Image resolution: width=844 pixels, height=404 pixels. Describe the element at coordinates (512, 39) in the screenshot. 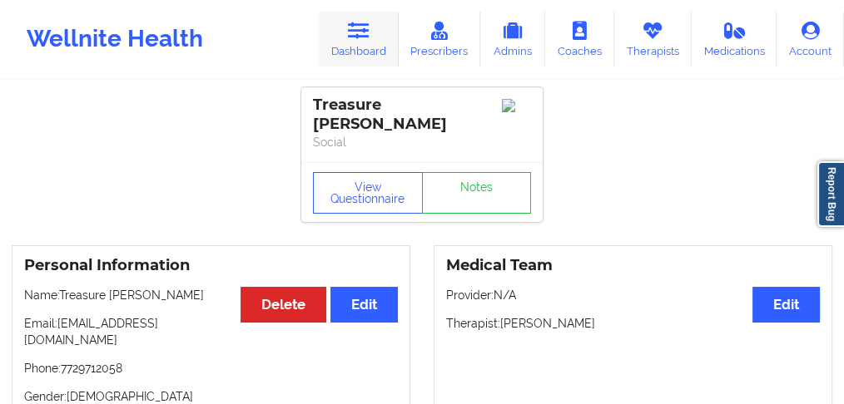

I see `a: Admins` at that location.